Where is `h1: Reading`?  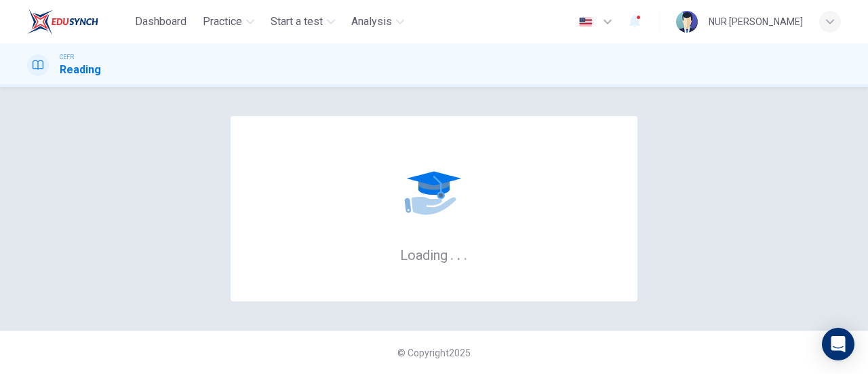
h1: Reading is located at coordinates (80, 70).